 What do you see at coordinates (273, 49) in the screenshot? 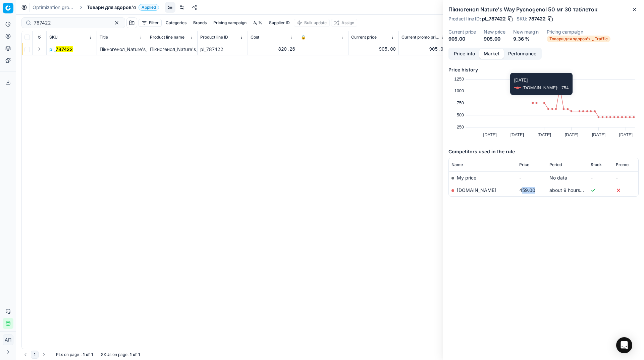
I see `div: 820.26` at bounding box center [273, 49].